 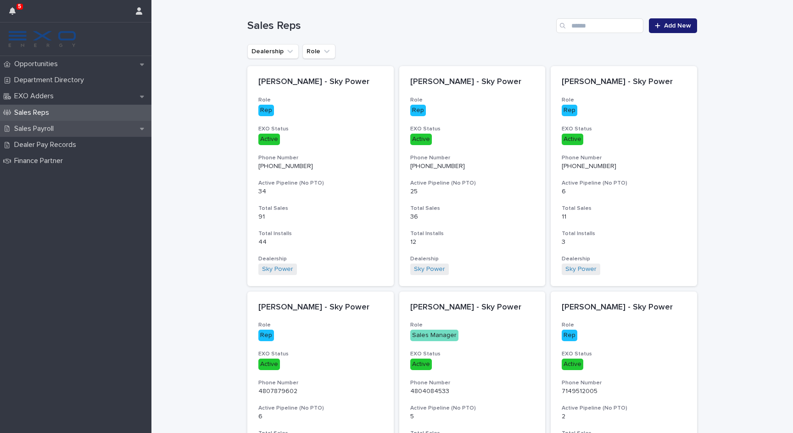 What do you see at coordinates (278, 391) in the screenshot?
I see `a: 4807879602` at bounding box center [278, 391].